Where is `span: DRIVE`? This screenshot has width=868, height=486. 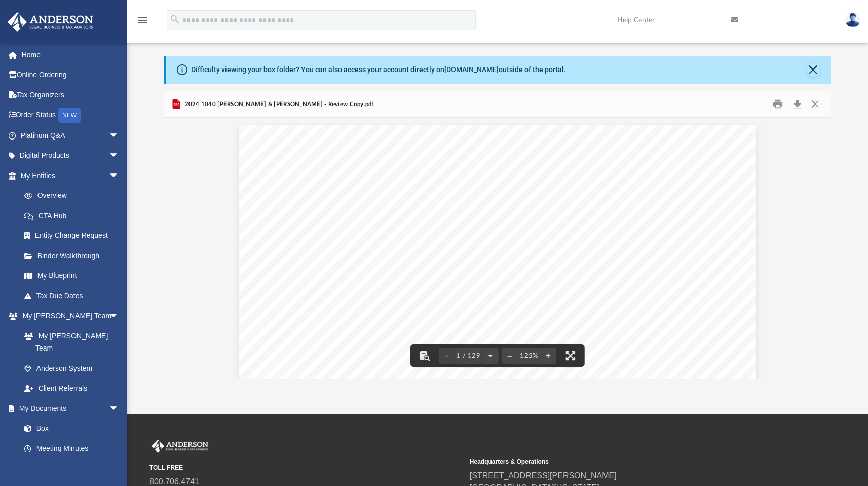
span: DRIVE is located at coordinates (398, 213).